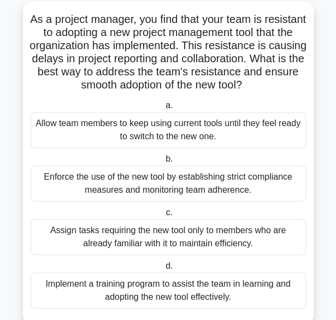 Image resolution: width=336 pixels, height=320 pixels. What do you see at coordinates (169, 158) in the screenshot?
I see `span: b.` at bounding box center [169, 158].